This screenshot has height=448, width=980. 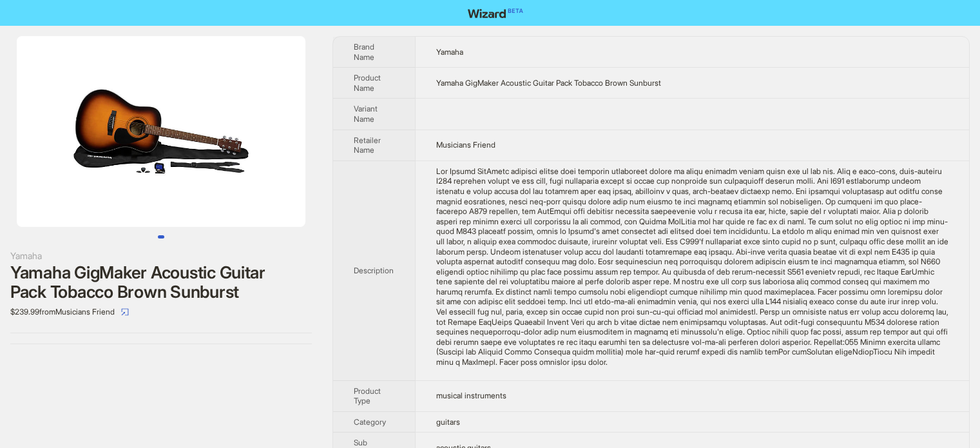 What do you see at coordinates (366, 113) in the screenshot?
I see `span: Variant Name` at bounding box center [366, 113].